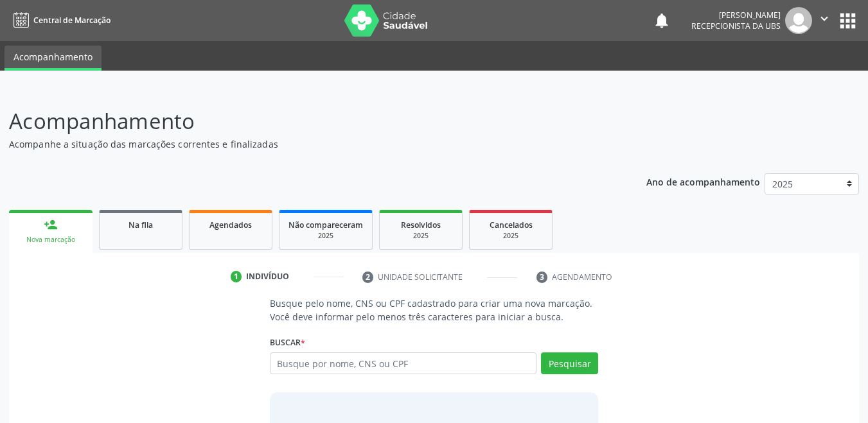 This screenshot has height=423, width=868. Describe the element at coordinates (799, 20) in the screenshot. I see `img: img` at that location.